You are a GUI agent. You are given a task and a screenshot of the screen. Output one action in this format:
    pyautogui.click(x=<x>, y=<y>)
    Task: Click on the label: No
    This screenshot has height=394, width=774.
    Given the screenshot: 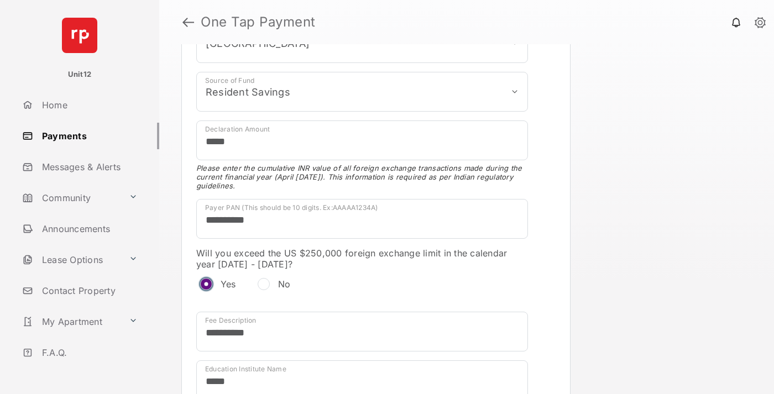 What is the action you would take?
    pyautogui.click(x=284, y=284)
    